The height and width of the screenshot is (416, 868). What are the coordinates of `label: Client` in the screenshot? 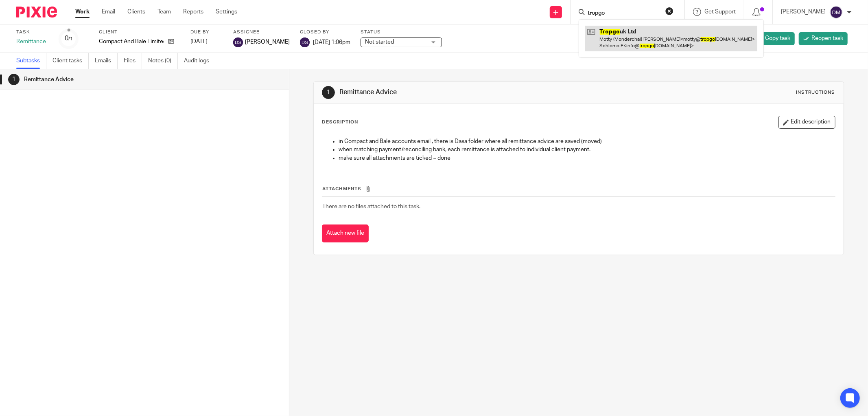 It's located at (140, 32).